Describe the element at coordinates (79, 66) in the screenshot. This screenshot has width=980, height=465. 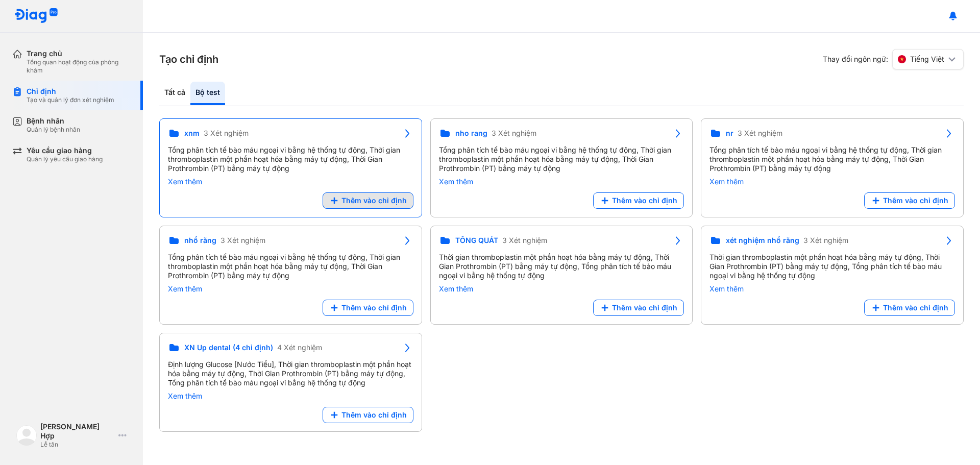
I see `div: Tổng quan hoạt động của phòng khám` at that location.